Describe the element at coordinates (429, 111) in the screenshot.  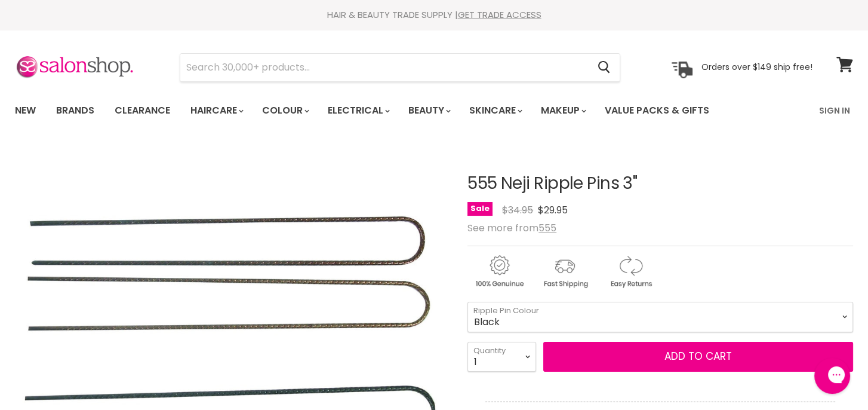
I see `a: Beauty` at that location.